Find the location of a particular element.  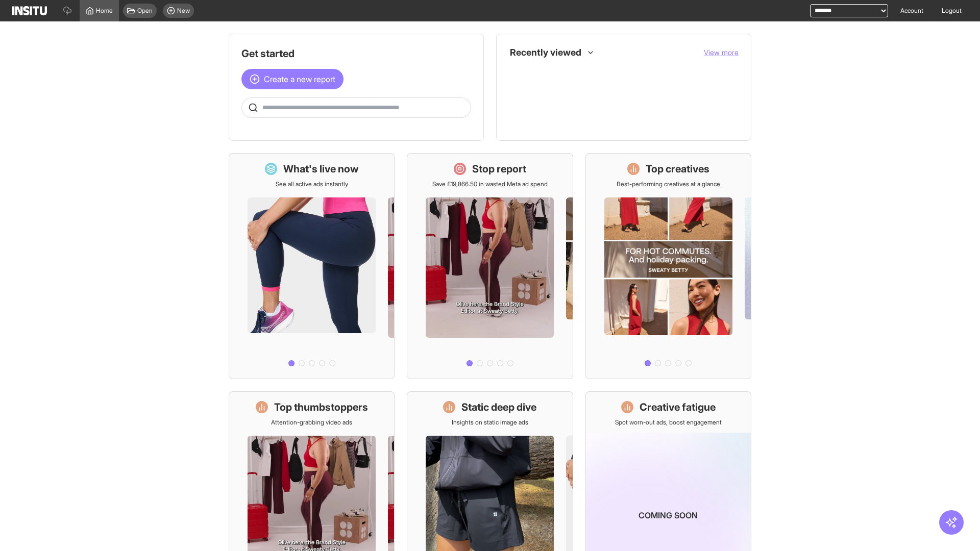

h1: Top creatives is located at coordinates (678, 169).